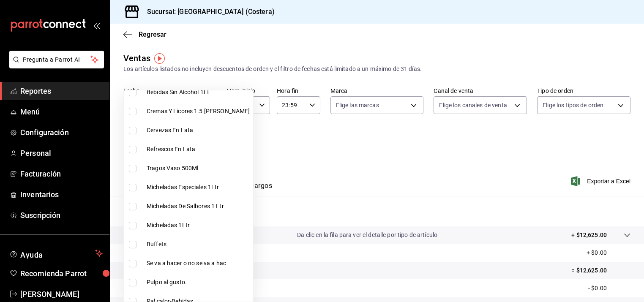  What do you see at coordinates (198, 224) in the screenshot?
I see `span: Micheladas 1Ltr` at bounding box center [198, 224].